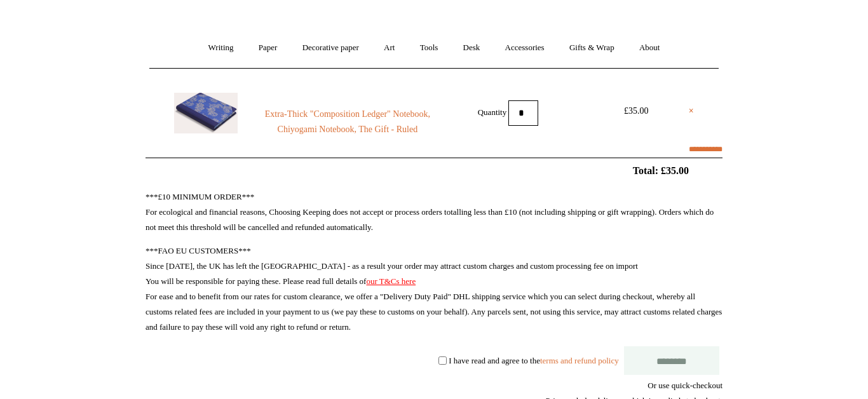  What do you see at coordinates (429, 47) in the screenshot?
I see `a: Tools` at bounding box center [429, 47].